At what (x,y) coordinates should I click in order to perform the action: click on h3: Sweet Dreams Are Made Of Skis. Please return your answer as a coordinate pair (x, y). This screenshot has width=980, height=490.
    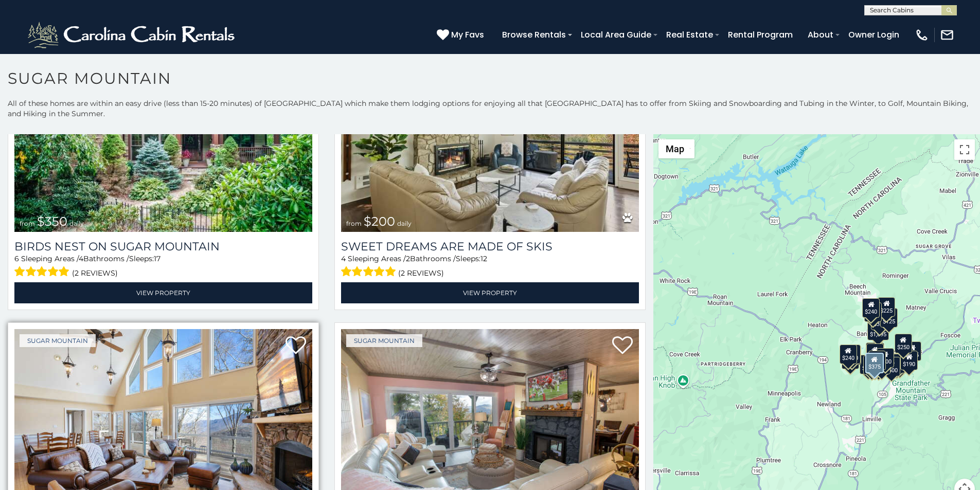
    Looking at the image, I should click on (490, 246).